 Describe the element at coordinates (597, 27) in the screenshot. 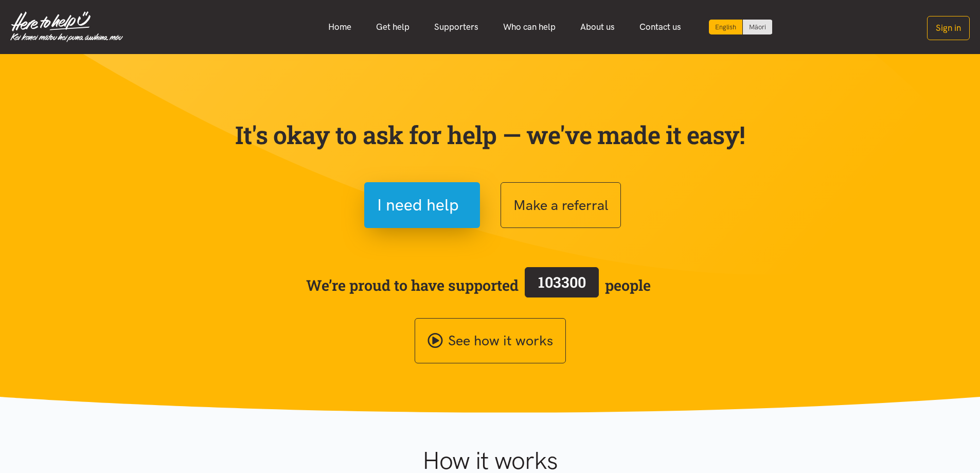

I see `a: About us` at that location.